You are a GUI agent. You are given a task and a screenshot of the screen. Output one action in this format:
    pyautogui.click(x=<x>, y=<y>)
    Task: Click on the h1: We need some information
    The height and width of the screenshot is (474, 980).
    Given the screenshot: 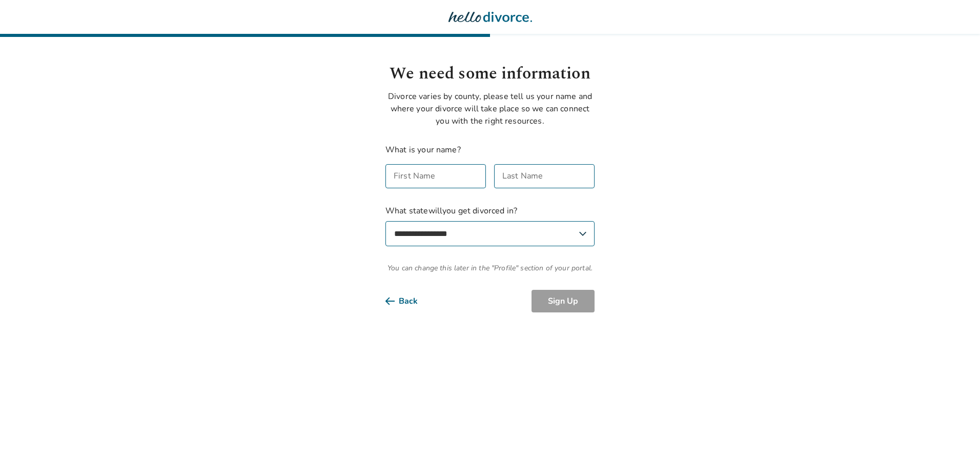 What is the action you would take?
    pyautogui.click(x=490, y=74)
    